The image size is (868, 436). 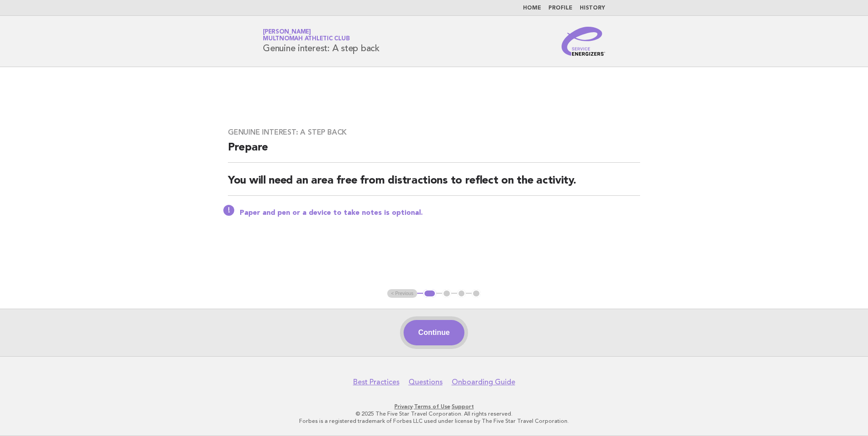 I want to click on h3: Genuine interest: A step back, so click(x=434, y=133).